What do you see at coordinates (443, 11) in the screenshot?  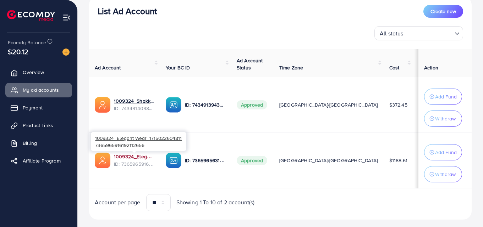 I see `span: Create new` at bounding box center [443, 11].